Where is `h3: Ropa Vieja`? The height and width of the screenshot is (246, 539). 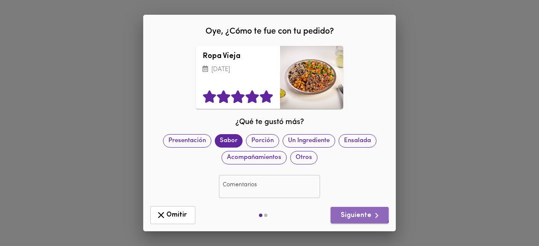
h3: Ropa Vieja is located at coordinates (238, 57).